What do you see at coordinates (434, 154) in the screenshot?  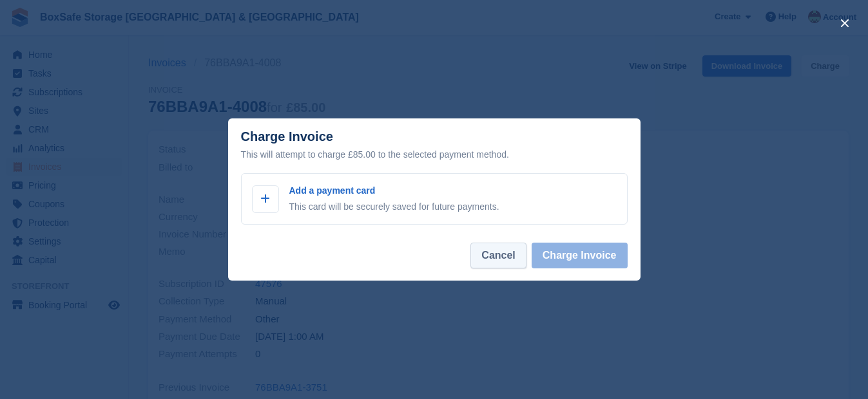 I see `div: This will attempt to charge £85.00 to the selected payment method.` at bounding box center [434, 154].